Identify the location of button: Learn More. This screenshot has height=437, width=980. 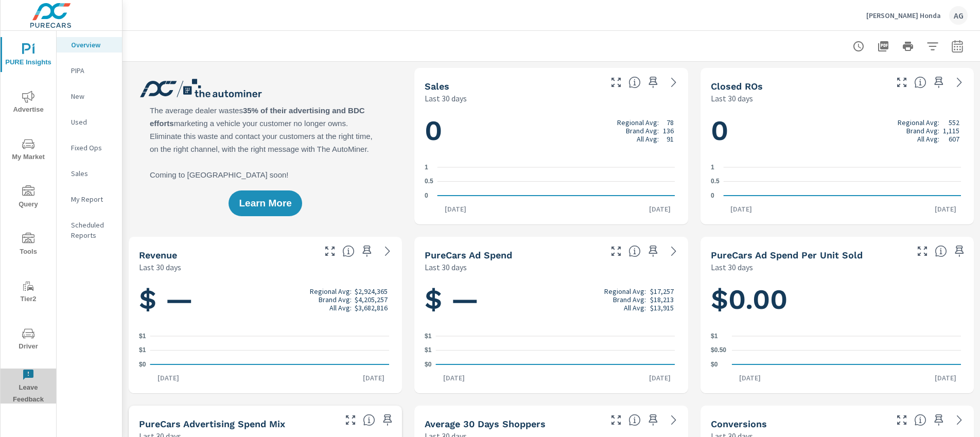
(265, 203).